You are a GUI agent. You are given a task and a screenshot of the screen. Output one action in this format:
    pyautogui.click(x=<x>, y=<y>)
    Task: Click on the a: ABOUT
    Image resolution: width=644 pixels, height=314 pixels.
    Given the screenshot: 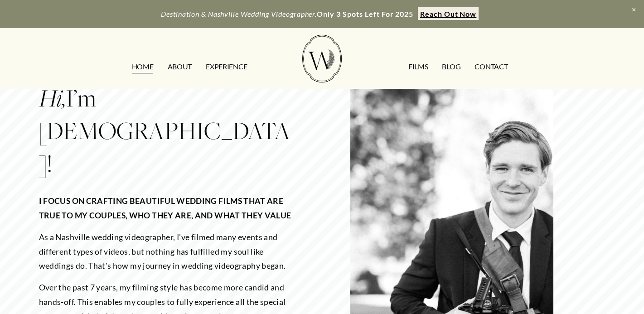 What is the action you would take?
    pyautogui.click(x=180, y=67)
    